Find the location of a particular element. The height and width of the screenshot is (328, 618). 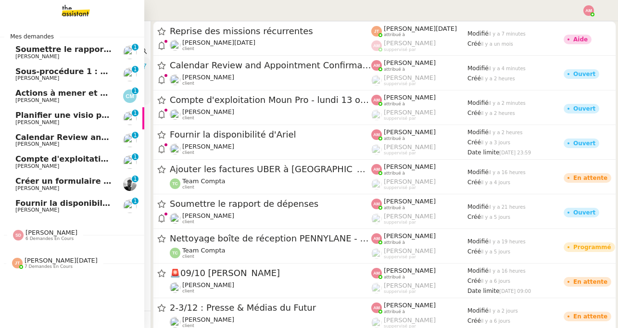

span: il y a 4 minutes is located at coordinates (507, 68).